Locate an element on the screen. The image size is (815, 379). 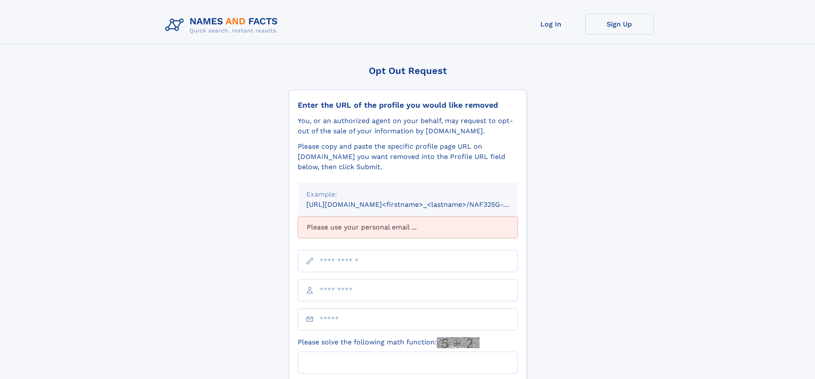
div: You, or an authorized agent on your behalf, may request to opt-out of the sale of your informatio... is located at coordinates (408, 126).